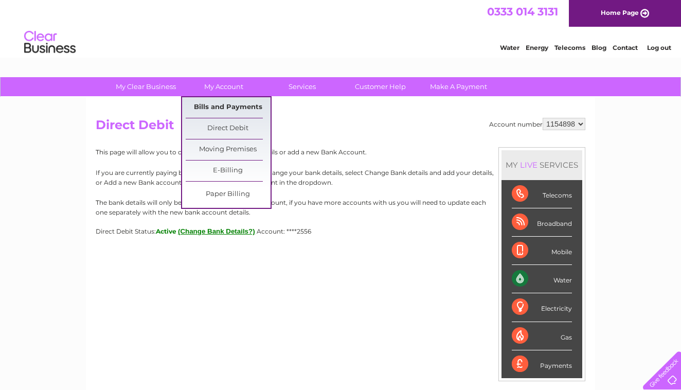  Describe the element at coordinates (537, 47) in the screenshot. I see `a: Energy` at that location.